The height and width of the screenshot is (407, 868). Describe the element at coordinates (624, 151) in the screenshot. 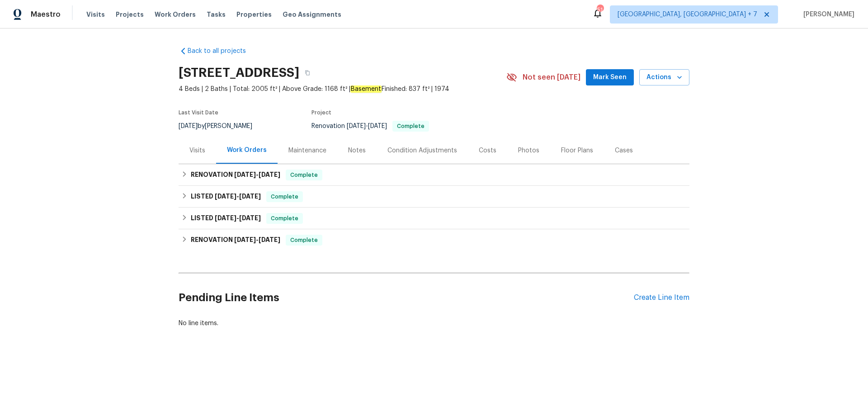

I see `div: Cases` at that location.